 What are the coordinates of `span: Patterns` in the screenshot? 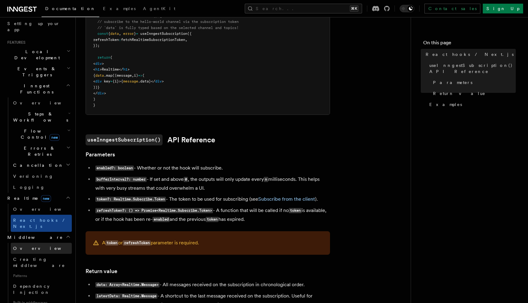 It's located at (41, 276).